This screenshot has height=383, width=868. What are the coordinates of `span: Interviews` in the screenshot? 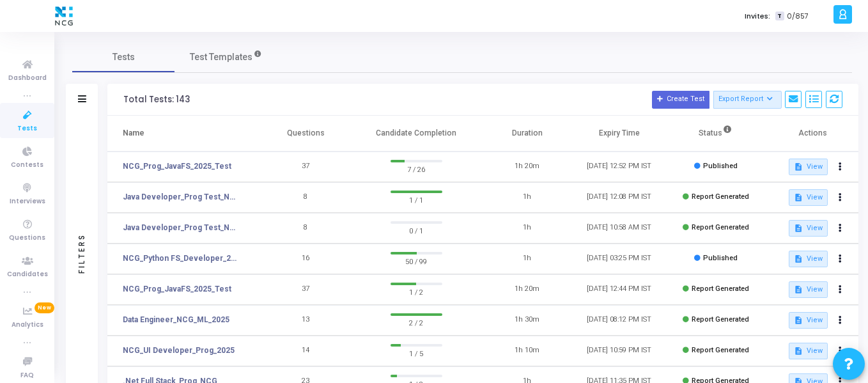 It's located at (28, 201).